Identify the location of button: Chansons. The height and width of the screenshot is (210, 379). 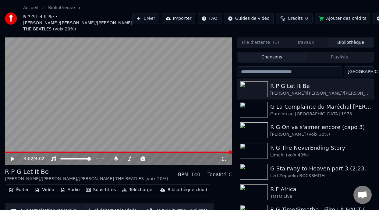
(272, 57).